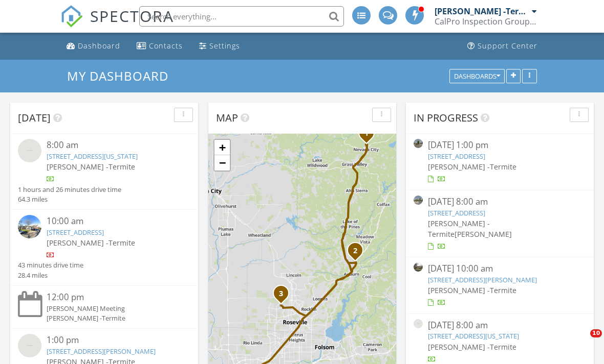  Describe the element at coordinates (70, 190) in the screenshot. I see `div: 1 hours and 26 minutes drive time` at that location.